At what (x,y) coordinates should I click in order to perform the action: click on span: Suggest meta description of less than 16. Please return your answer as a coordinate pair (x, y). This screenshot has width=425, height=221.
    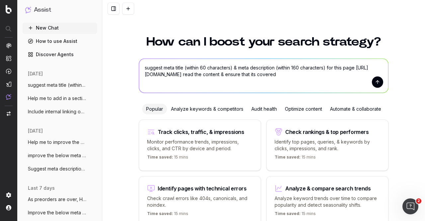
    Looking at the image, I should click on (57, 169).